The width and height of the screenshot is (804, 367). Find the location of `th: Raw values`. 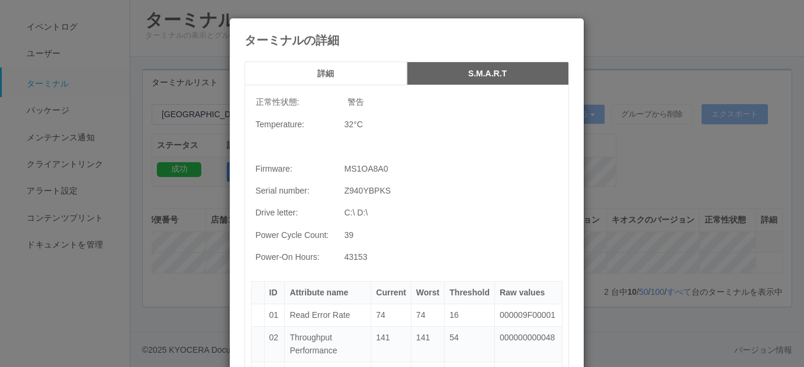

th: Raw values is located at coordinates (528, 293).